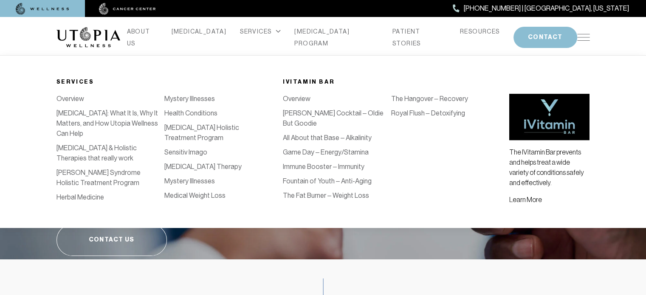 This screenshot has width=646, height=295. Describe the element at coordinates (164, 82) in the screenshot. I see `div: Services` at that location.